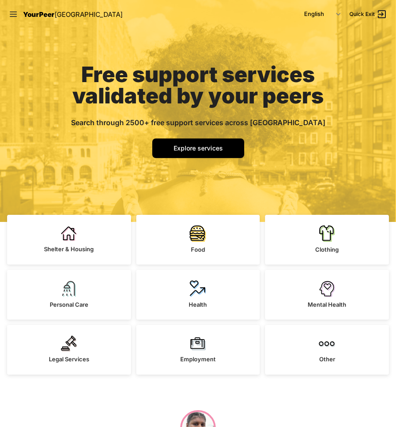 Image resolution: width=396 pixels, height=427 pixels. Describe the element at coordinates (198, 359) in the screenshot. I see `span: Employment` at that location.